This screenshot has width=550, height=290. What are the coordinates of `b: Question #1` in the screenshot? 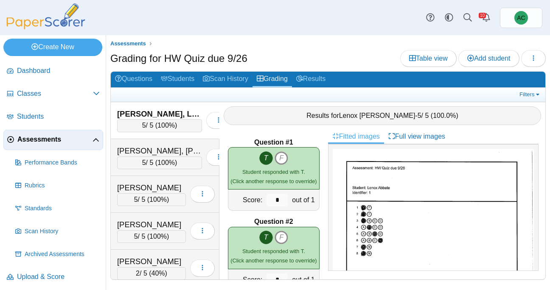 It's located at (274, 143).